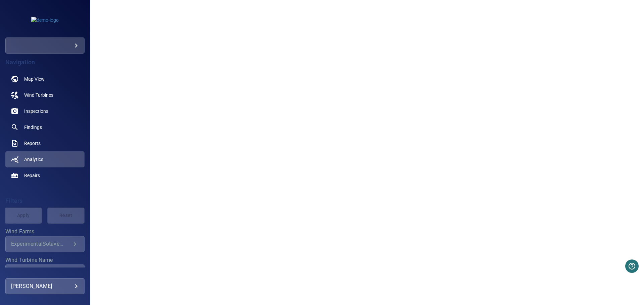 Image resolution: width=644 pixels, height=305 pixels. What do you see at coordinates (45, 201) in the screenshot?
I see `h4: Filters` at bounding box center [45, 201].